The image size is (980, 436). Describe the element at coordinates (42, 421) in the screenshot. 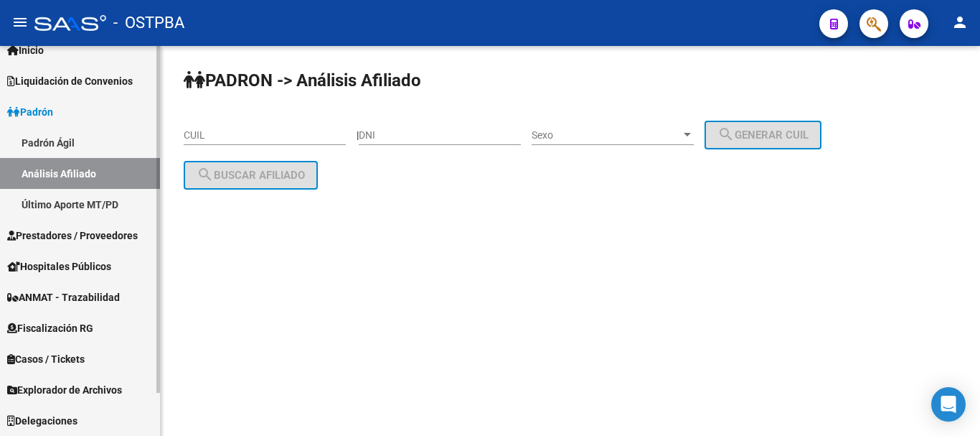

I see `span: Delegaciones` at that location.